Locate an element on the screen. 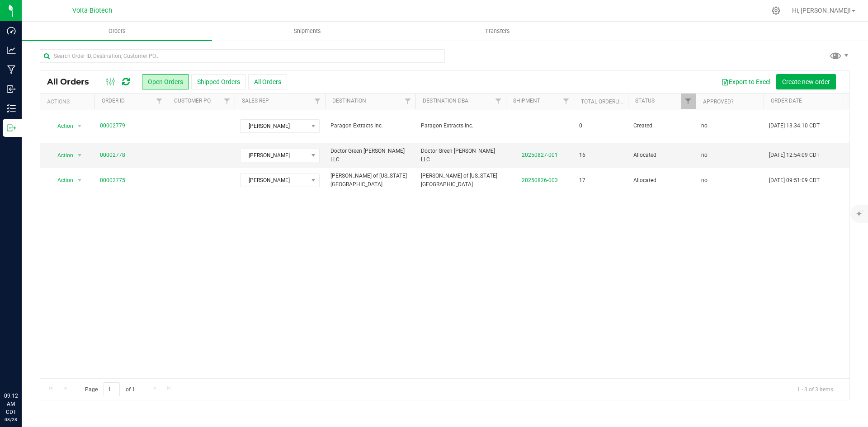 This screenshot has height=427, width=868. span: 17 is located at coordinates (582, 180).